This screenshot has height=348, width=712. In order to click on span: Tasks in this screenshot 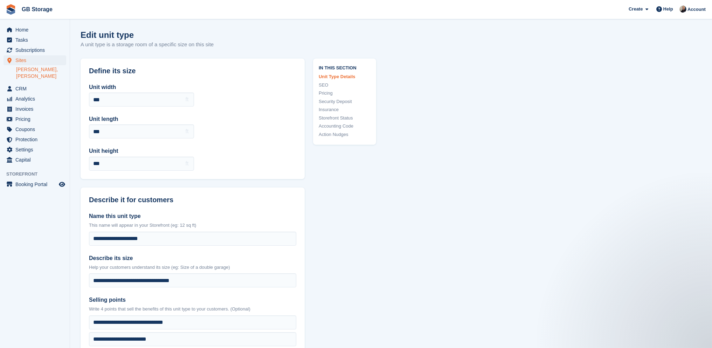, I will do `click(36, 40)`.